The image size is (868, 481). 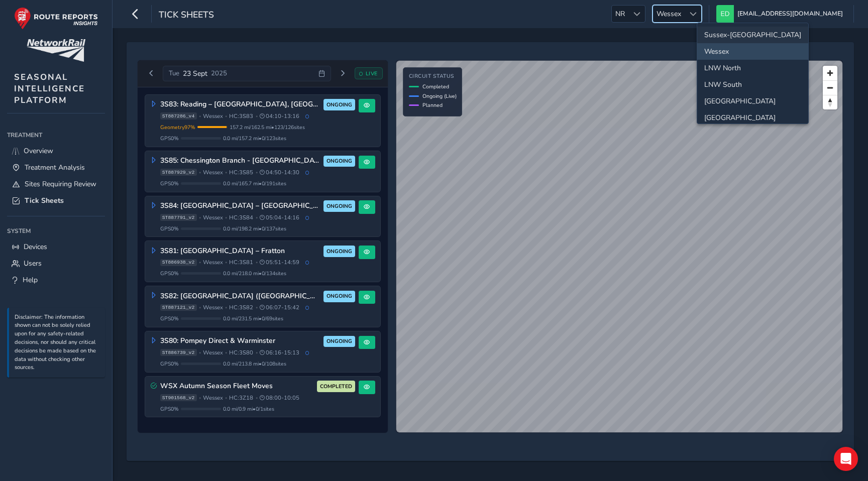 I want to click on span: Ongoing (Live), so click(x=440, y=96).